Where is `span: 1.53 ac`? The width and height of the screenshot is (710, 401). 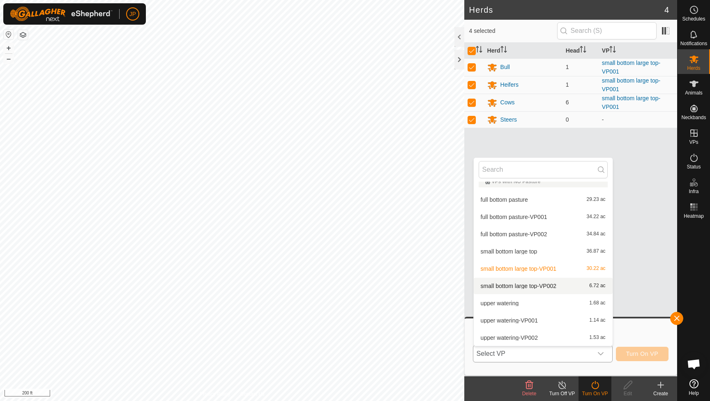 span: 1.53 ac is located at coordinates (597, 338).